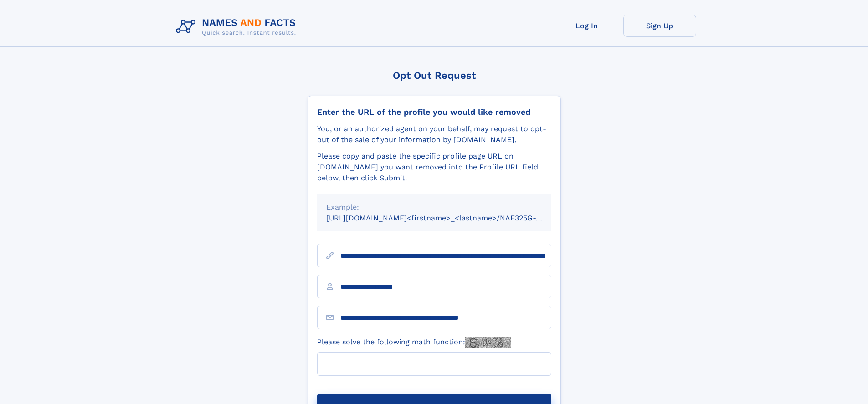  What do you see at coordinates (434, 208) in the screenshot?
I see `div: Example:` at bounding box center [434, 208].